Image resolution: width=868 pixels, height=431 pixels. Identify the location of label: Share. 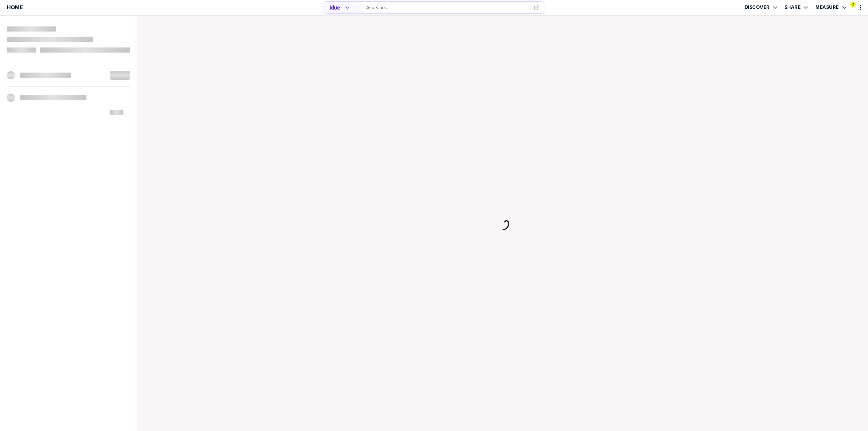
(793, 7).